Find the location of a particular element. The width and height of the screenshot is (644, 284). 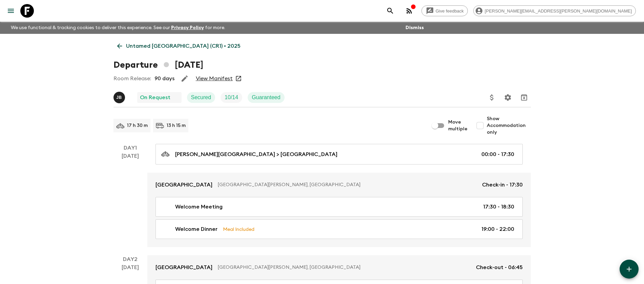

p: 17 h 30 m is located at coordinates (137, 125).